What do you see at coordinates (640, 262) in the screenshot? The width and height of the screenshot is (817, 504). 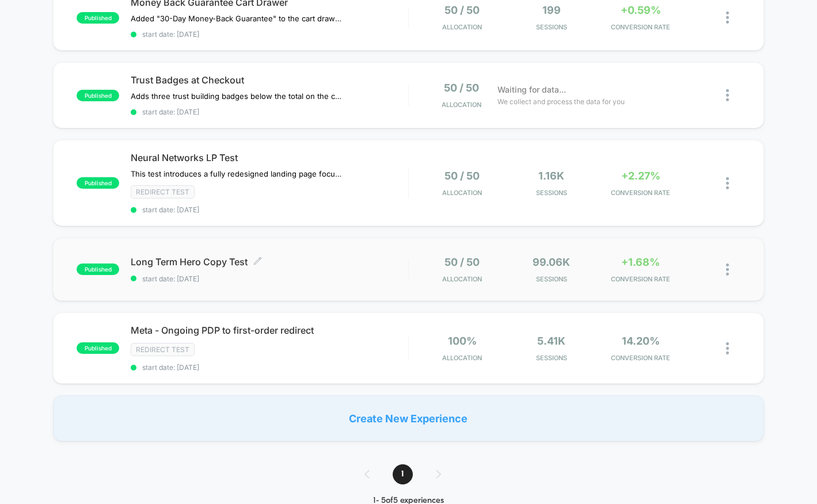 I see `span: +1.68%` at bounding box center [640, 262].